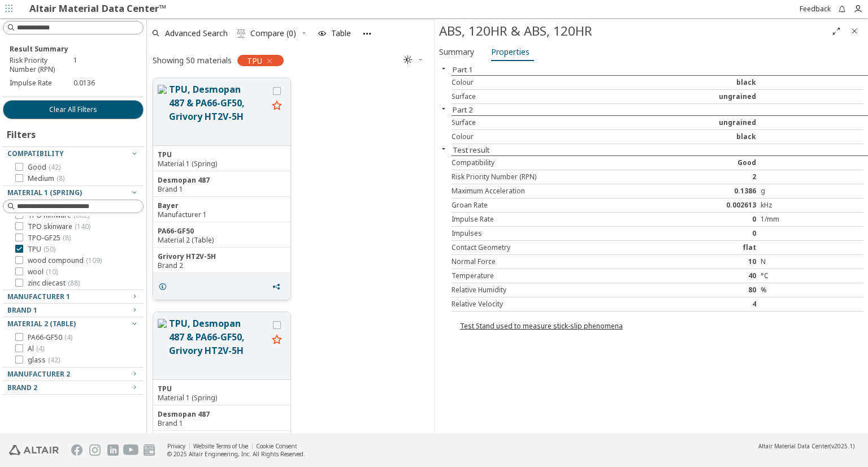 Image resolution: width=868 pixels, height=467 pixels. I want to click on div: Bayer, so click(222, 206).